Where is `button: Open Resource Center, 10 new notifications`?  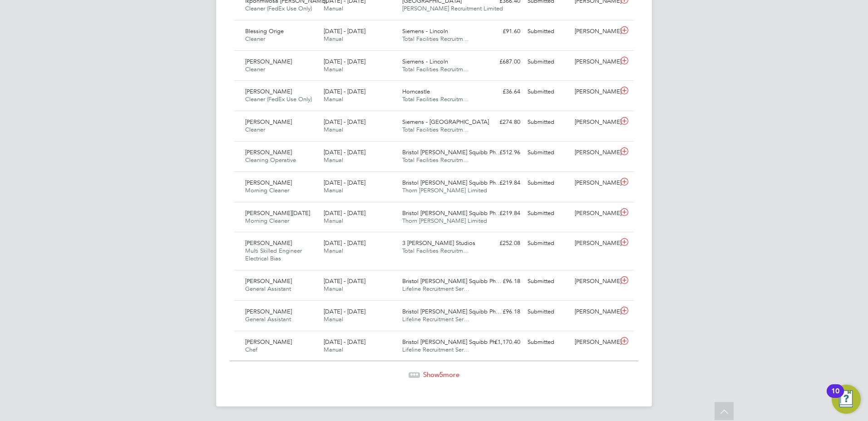
button: Open Resource Center, 10 new notifications is located at coordinates (846, 399).